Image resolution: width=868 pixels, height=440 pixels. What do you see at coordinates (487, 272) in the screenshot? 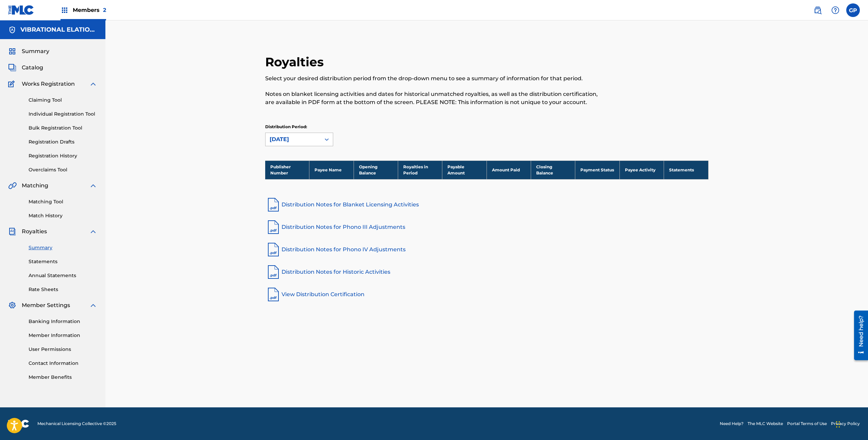
I see `a: Distribution Notes for Historic Activities` at bounding box center [487, 272].